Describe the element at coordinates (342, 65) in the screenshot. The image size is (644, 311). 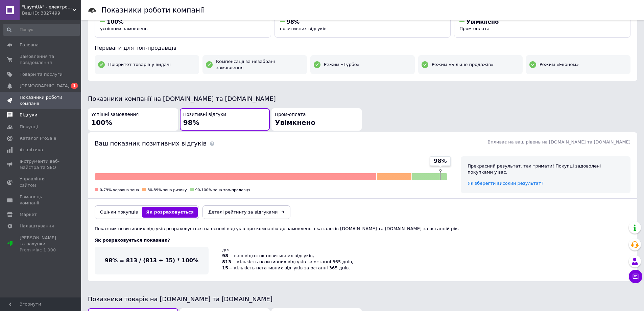
I see `span: Режим «Турбо»` at that location.